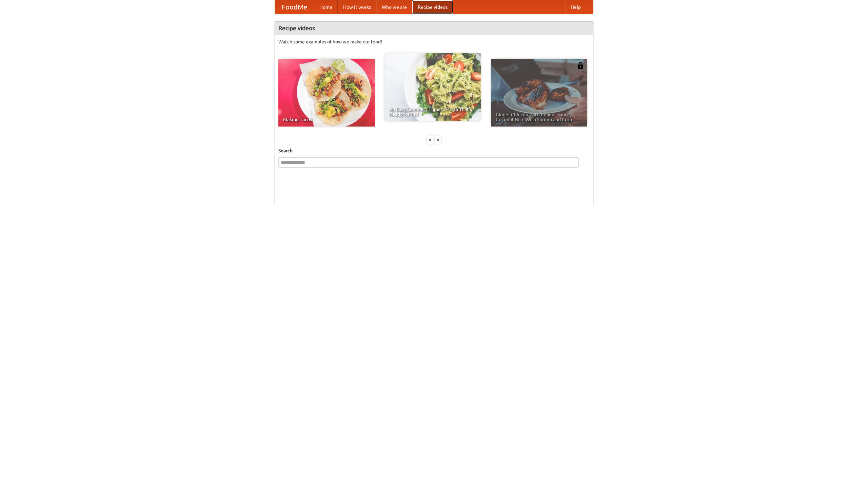 The height and width of the screenshot is (480, 868). Describe the element at coordinates (326, 7) in the screenshot. I see `a: Home` at that location.